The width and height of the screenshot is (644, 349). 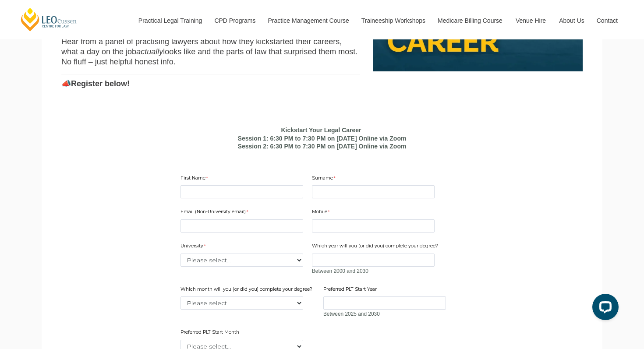 What do you see at coordinates (322, 213) in the screenshot?
I see `label: Mobile` at bounding box center [322, 213].